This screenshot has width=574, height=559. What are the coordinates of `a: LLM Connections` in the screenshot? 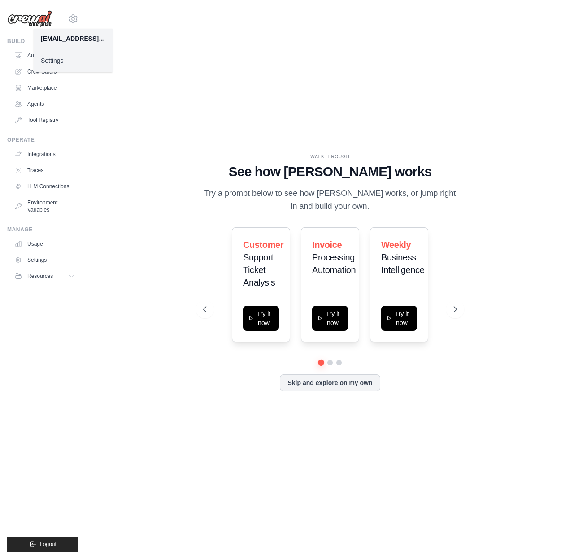 It's located at (44, 187).